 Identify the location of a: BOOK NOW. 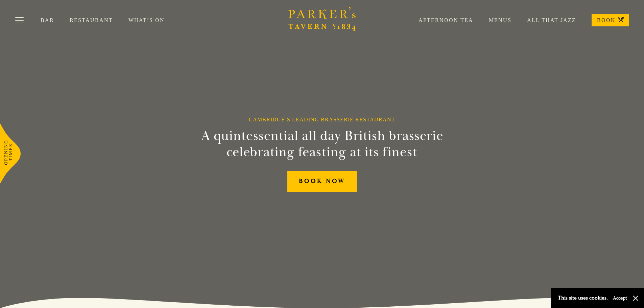
(322, 181).